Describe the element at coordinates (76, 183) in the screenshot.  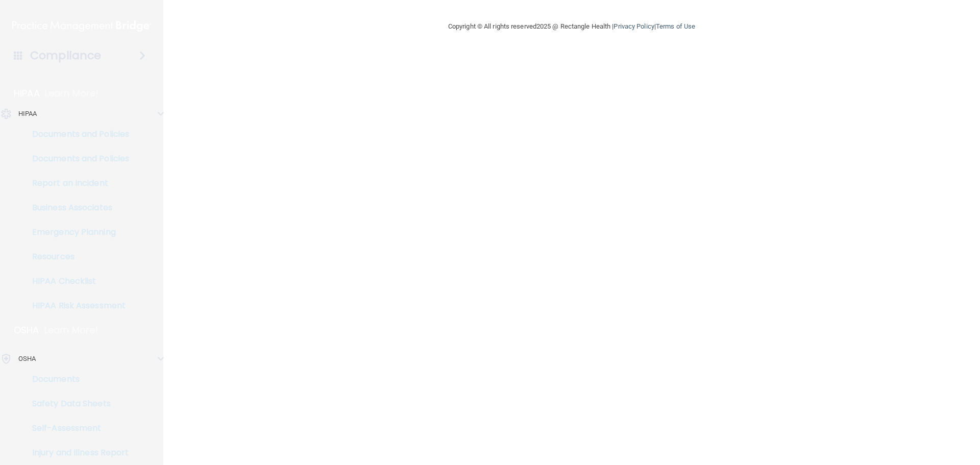
I see `p: Report an Incident` at that location.